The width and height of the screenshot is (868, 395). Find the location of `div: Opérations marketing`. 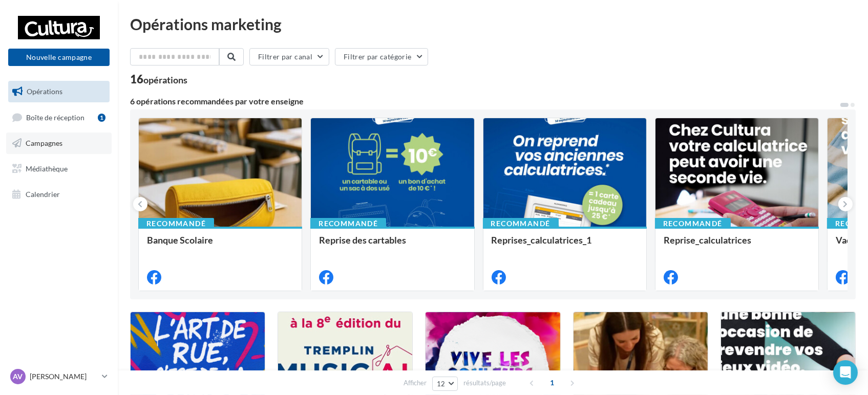

div: Opérations marketing is located at coordinates (493, 24).